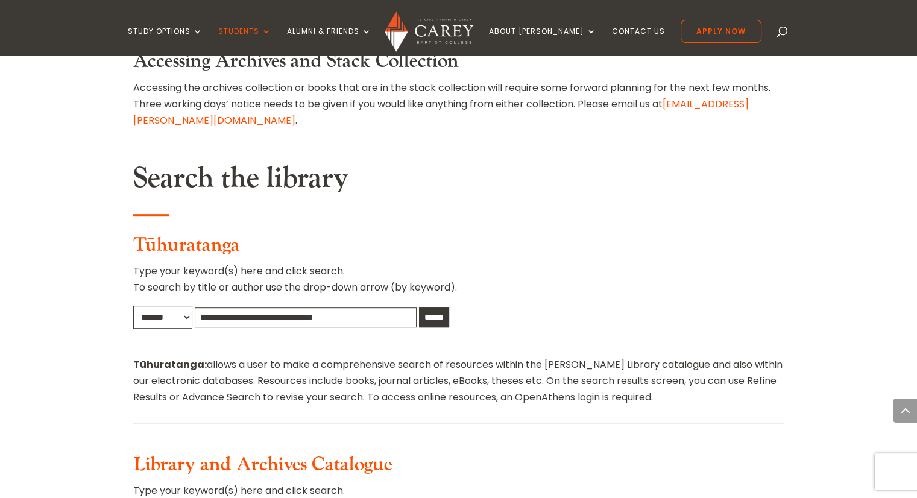 Image resolution: width=917 pixels, height=498 pixels. What do you see at coordinates (165, 41) in the screenshot?
I see `a: Study Options` at bounding box center [165, 41].